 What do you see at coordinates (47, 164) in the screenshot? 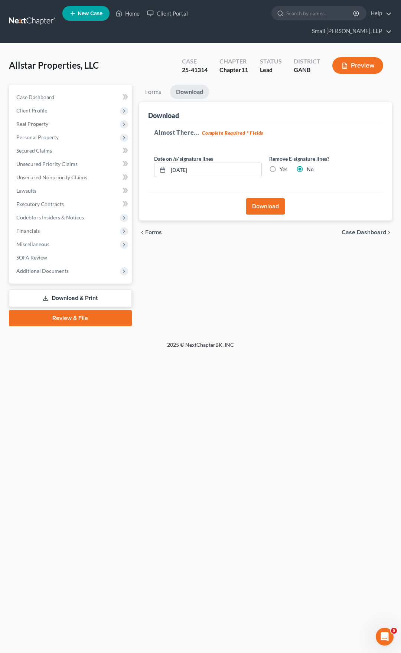
I see `span: Unsecured Priority Claims` at bounding box center [47, 164].